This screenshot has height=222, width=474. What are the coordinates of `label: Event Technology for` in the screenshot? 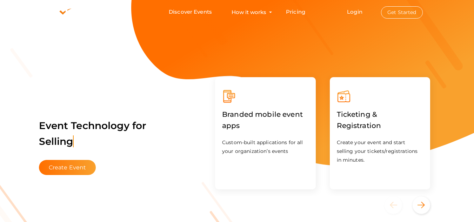 It's located at (93, 134).